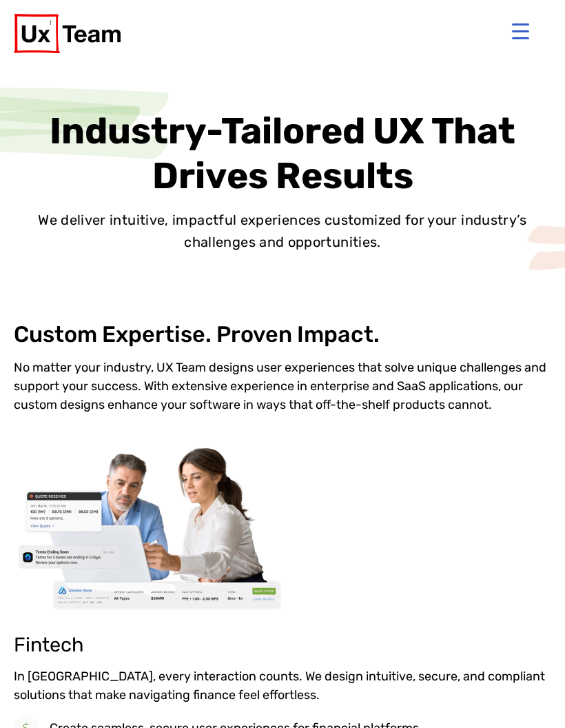  What do you see at coordinates (283, 386) in the screenshot?
I see `p: No matter your industry, UX Team designs user experiences that solve unique challenges and suppor...` at bounding box center [283, 386].